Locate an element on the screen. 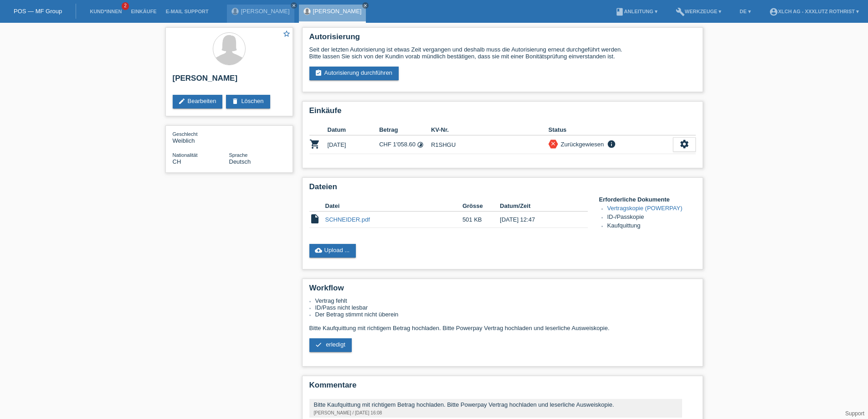 The width and height of the screenshot is (868, 419). td: 501 KB is located at coordinates (481, 220).